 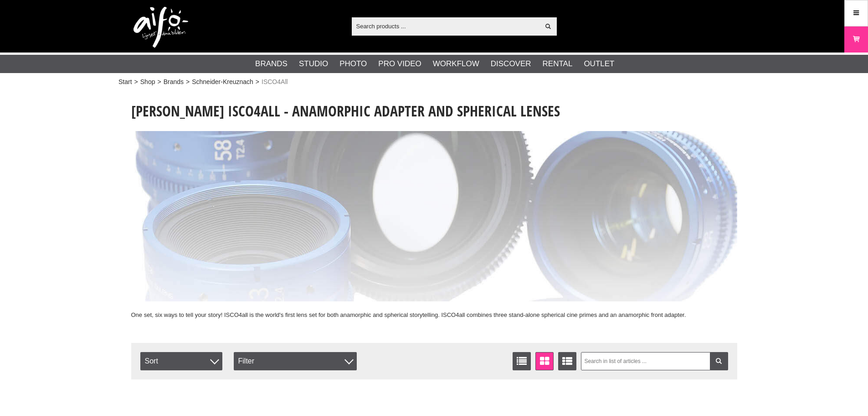 What do you see at coordinates (457, 64) in the screenshot?
I see `a: Workflow` at bounding box center [457, 64].